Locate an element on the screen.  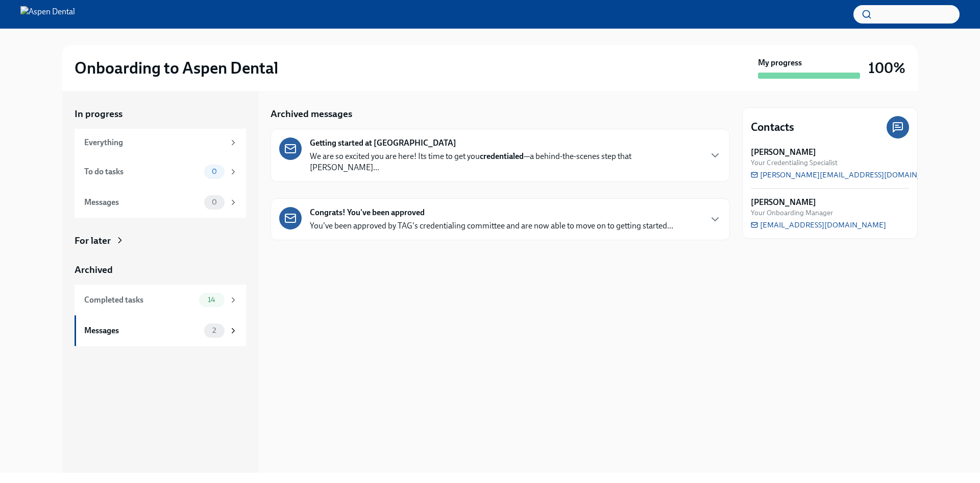
h4: Contacts is located at coordinates (773, 127).